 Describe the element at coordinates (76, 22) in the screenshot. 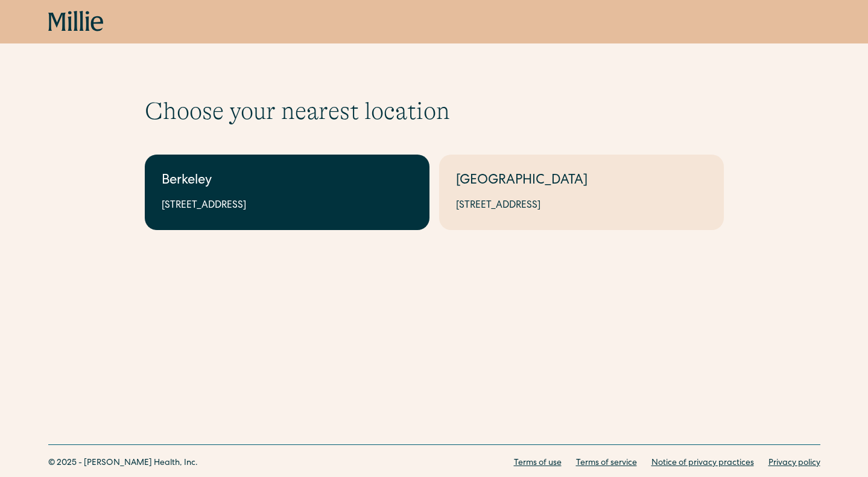

I see `a: home` at that location.